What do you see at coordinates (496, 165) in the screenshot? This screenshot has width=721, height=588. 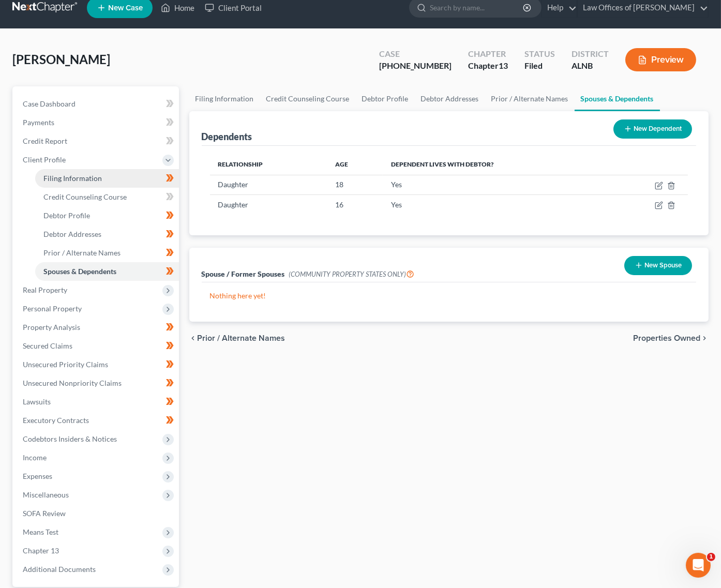 I see `th: Dependent lives with debtor?` at bounding box center [496, 165].